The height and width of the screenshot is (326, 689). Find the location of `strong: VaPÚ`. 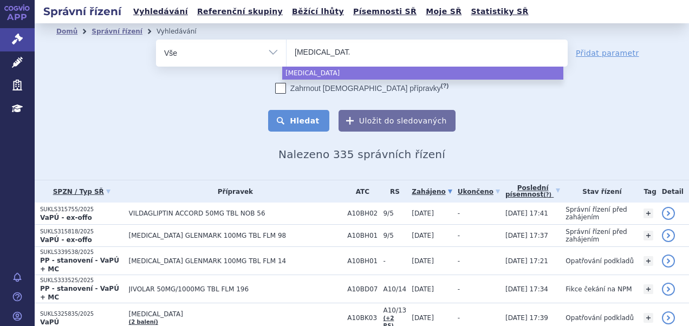

strong: VaPÚ is located at coordinates (49, 322).